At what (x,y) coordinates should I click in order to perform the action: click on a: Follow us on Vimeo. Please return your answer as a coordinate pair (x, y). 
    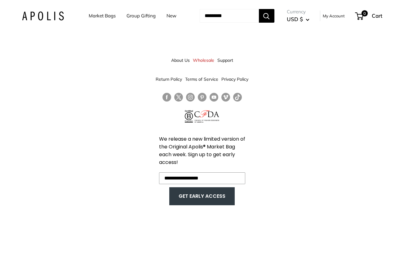
    Looking at the image, I should click on (226, 97).